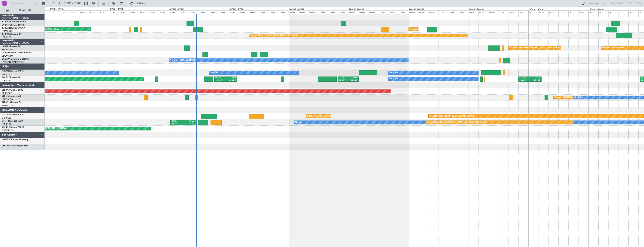  What do you see at coordinates (23, 10) in the screenshot?
I see `button: All Aircraft` at bounding box center [23, 10].